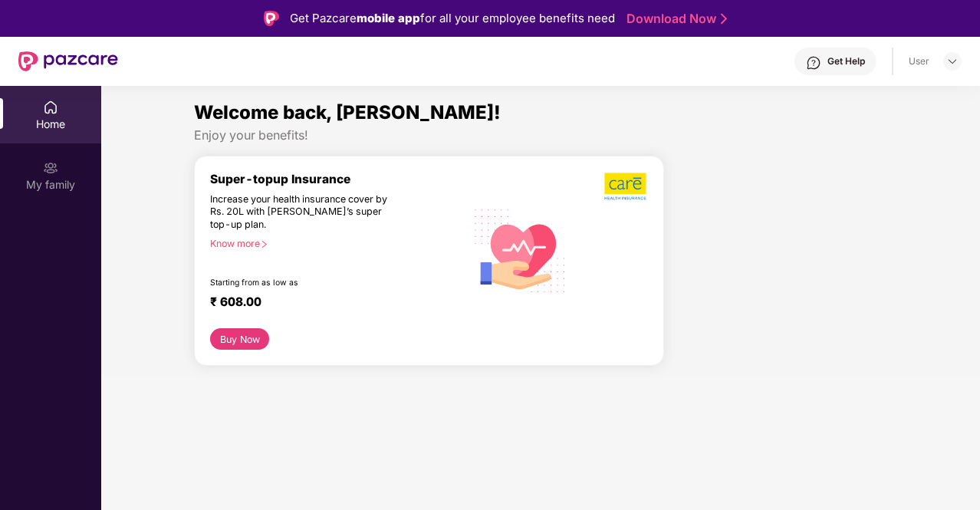 This screenshot has width=980, height=510. What do you see at coordinates (305, 283) in the screenshot?
I see `div: Starting from as low as` at bounding box center [305, 283].